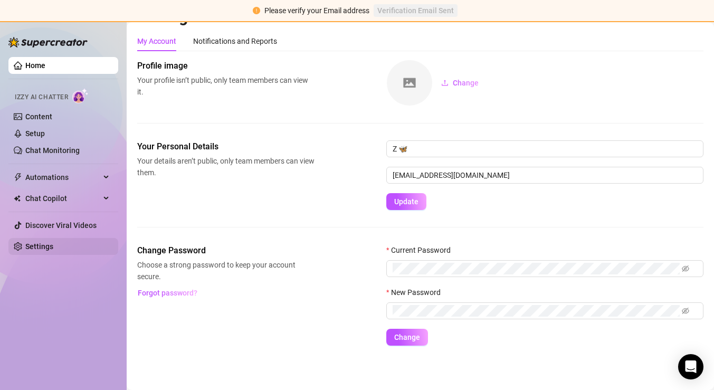 The width and height of the screenshot is (714, 390). I want to click on span: Your Personal Details, so click(226, 147).